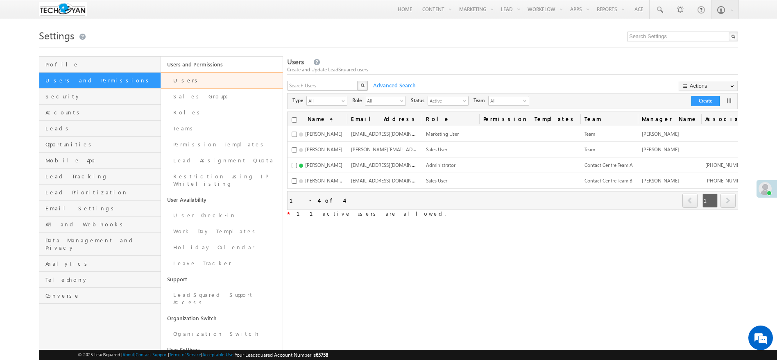  What do you see at coordinates (102, 279) in the screenshot?
I see `span: Telephony` at bounding box center [102, 279].